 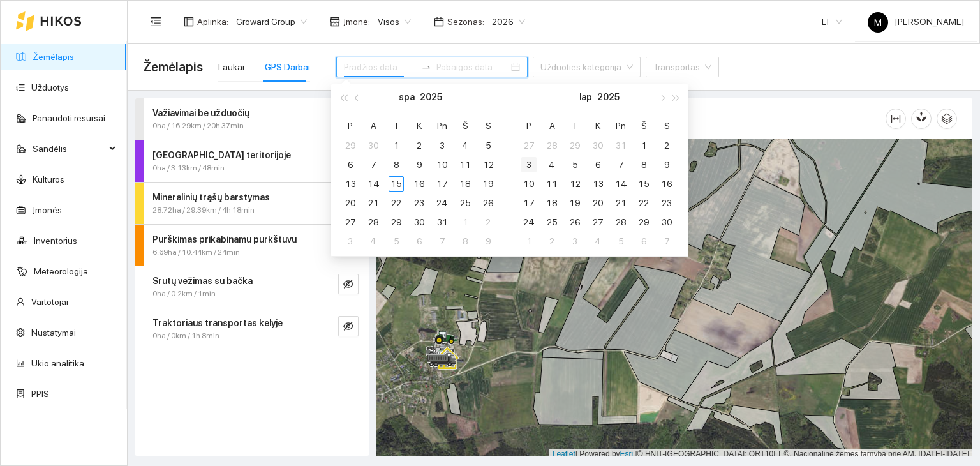 What do you see at coordinates (55, 241) in the screenshot?
I see `a: Inventorius` at bounding box center [55, 241].